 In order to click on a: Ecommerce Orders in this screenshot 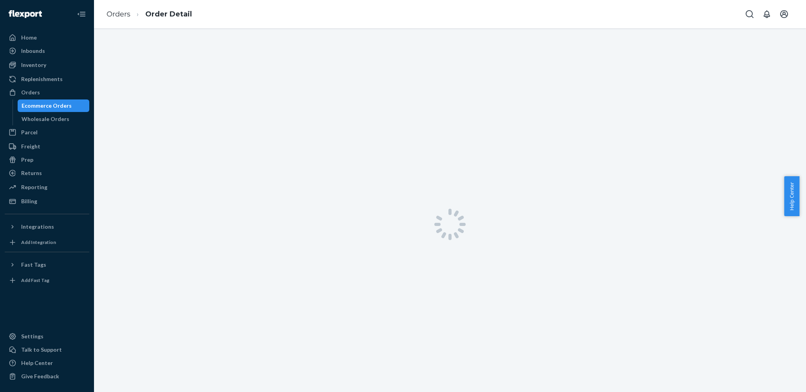, I will do `click(54, 106)`.